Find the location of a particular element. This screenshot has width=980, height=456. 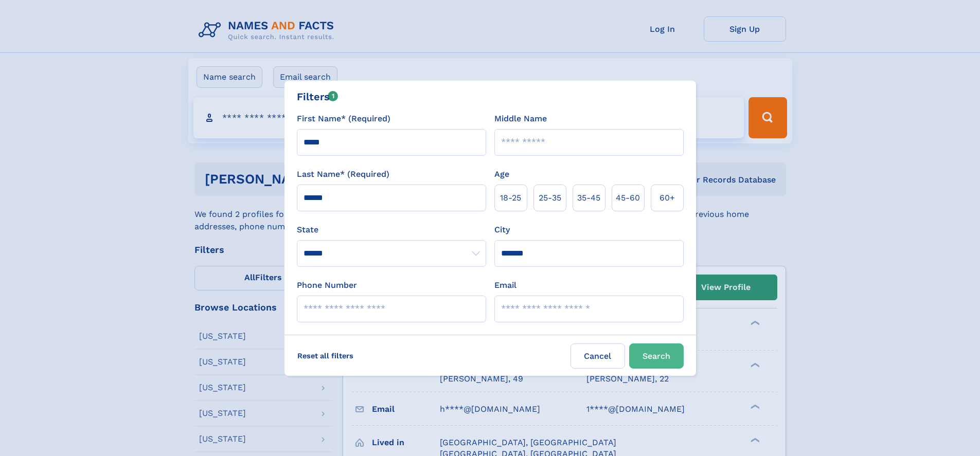

label: Cancel is located at coordinates (598, 356).